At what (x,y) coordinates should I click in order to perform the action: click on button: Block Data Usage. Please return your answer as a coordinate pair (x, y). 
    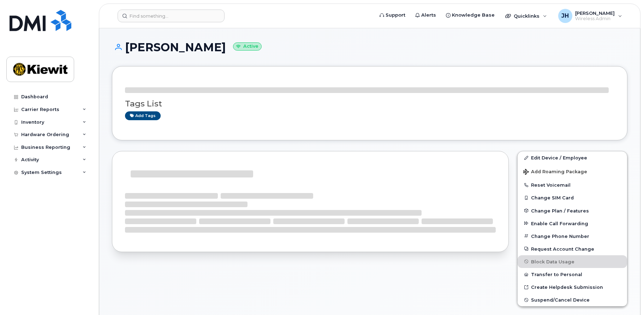
    Looking at the image, I should click on (573, 262).